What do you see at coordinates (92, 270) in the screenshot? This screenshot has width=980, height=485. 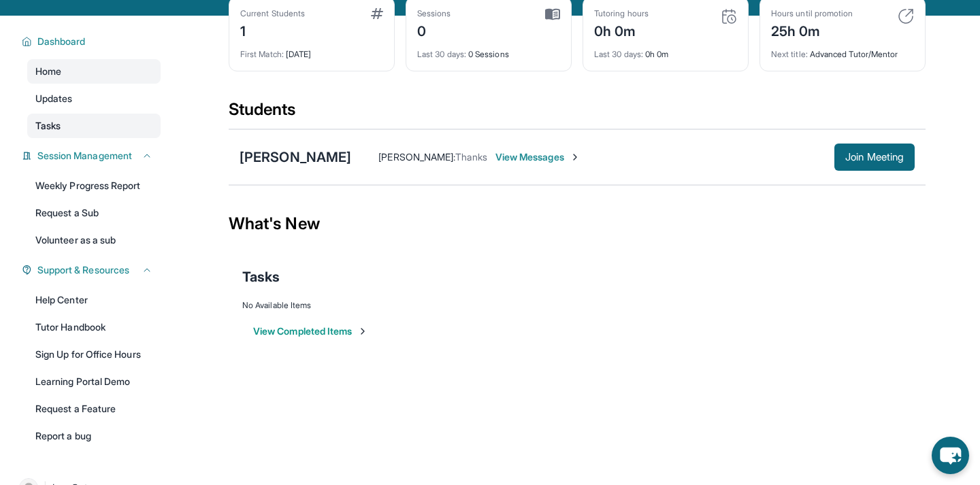 I see `button: Support & Resources` at bounding box center [92, 270].